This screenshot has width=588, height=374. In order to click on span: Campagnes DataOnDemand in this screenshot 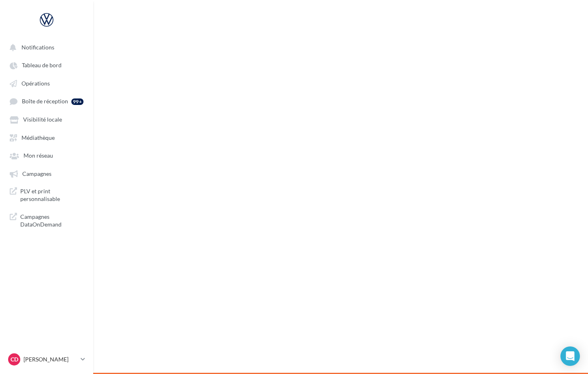, I will do `click(52, 221)`.